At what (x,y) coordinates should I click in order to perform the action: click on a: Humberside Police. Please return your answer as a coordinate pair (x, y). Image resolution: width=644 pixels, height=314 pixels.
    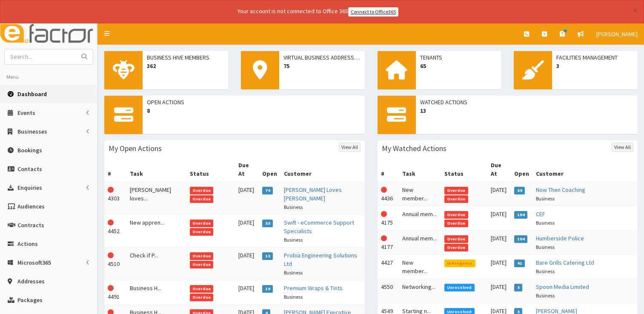
    Looking at the image, I should click on (560, 238).